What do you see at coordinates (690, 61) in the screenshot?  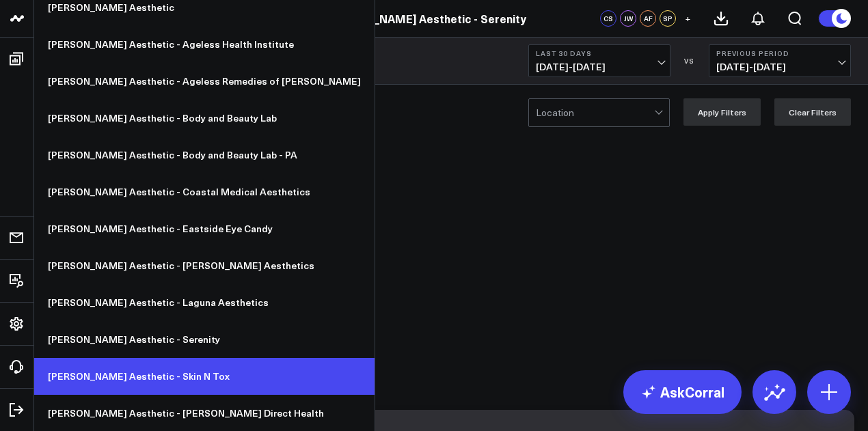 I see `div: VS` at bounding box center [690, 61].